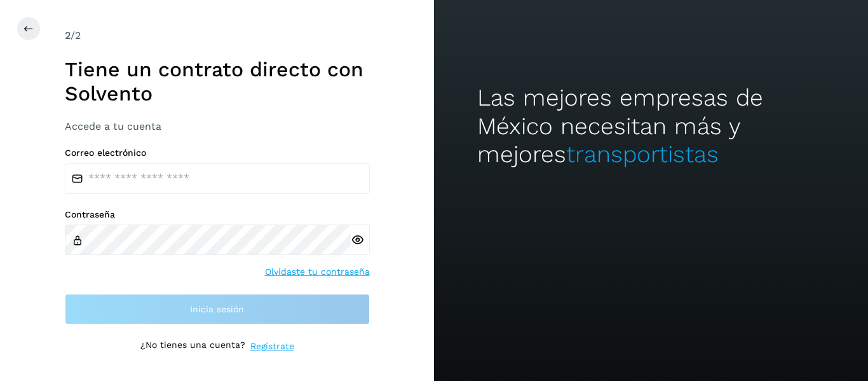 The width and height of the screenshot is (868, 381). Describe the element at coordinates (651, 125) in the screenshot. I see `h2: Las mejores empresas de México necesitan más y mejores` at that location.